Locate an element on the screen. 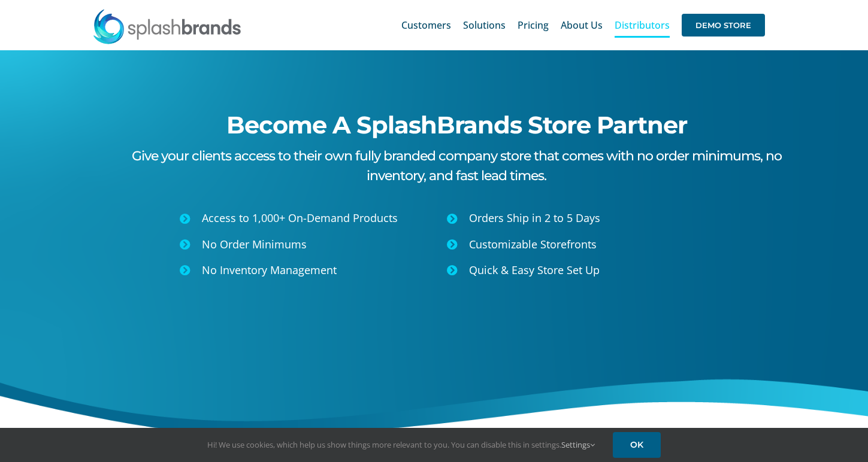 The height and width of the screenshot is (462, 868). a: Customers is located at coordinates (426, 25).